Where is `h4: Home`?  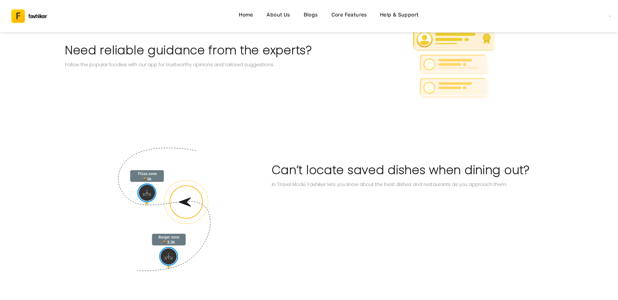 h4: Home is located at coordinates (246, 15).